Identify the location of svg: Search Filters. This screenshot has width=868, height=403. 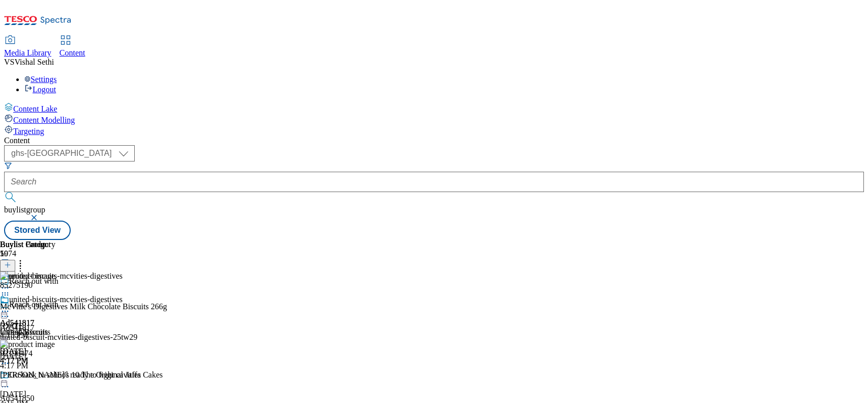
(8, 165).